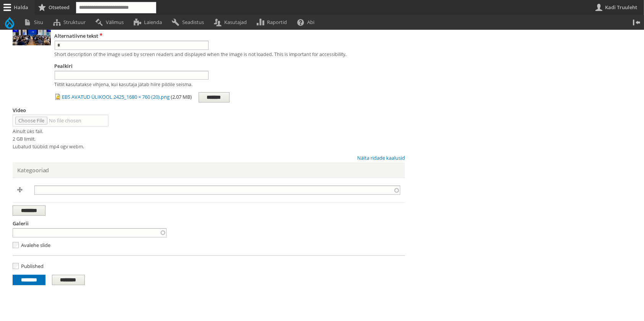 Image resolution: width=644 pixels, height=321 pixels. I want to click on a: Struktuur, so click(71, 22).